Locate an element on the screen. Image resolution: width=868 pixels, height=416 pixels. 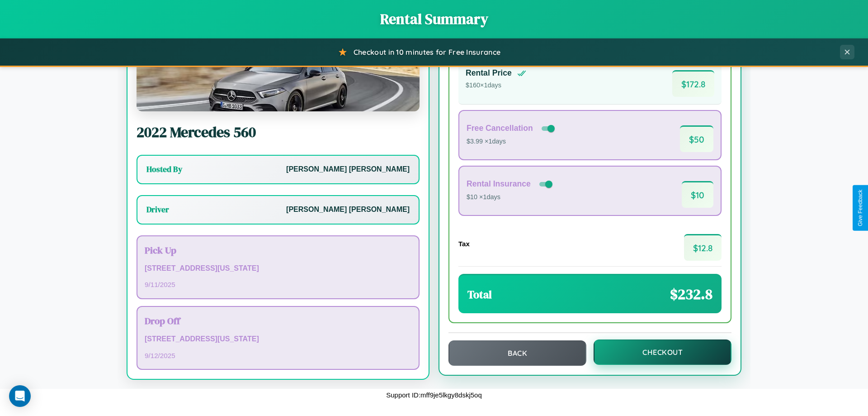
button: Back is located at coordinates (517, 353).